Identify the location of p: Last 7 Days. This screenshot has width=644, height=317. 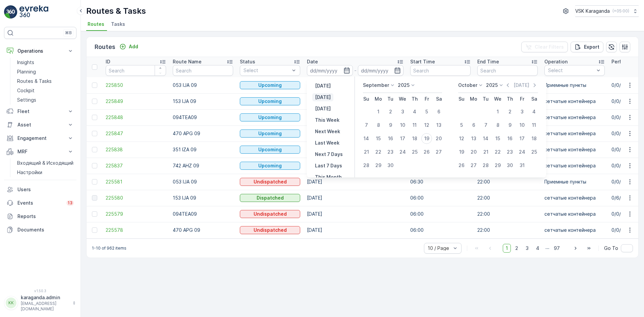
(329, 166).